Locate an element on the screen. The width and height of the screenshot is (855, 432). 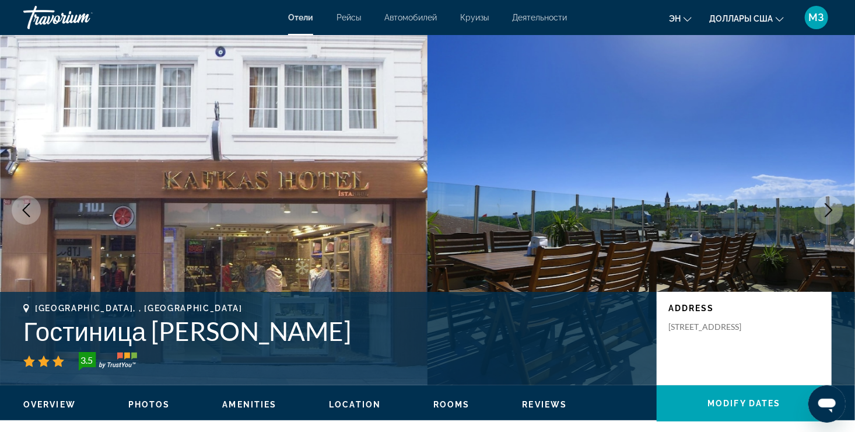
span: Amenities is located at coordinates (249, 404).